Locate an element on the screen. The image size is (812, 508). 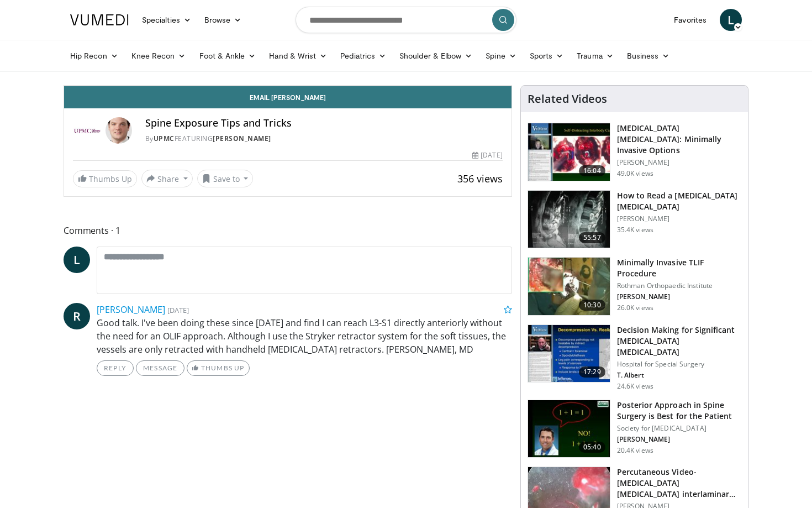
h4: Spine Exposure Tips and Tricks is located at coordinates (324, 123).